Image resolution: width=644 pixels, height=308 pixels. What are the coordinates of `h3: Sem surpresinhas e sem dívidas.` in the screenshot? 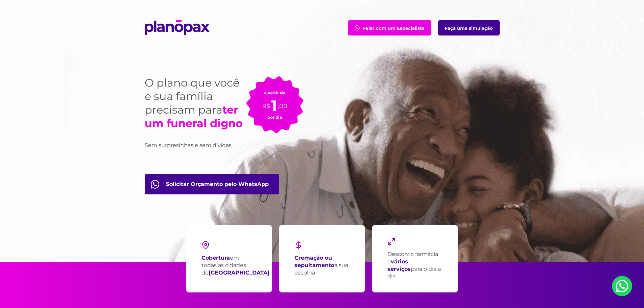 It's located at (196, 146).